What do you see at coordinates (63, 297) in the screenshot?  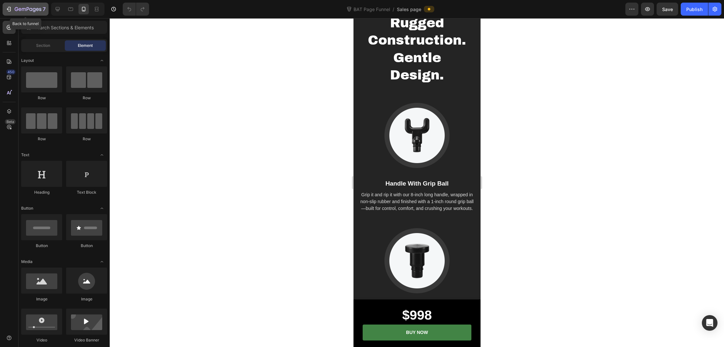 I see `strong: $998` at bounding box center [63, 297].